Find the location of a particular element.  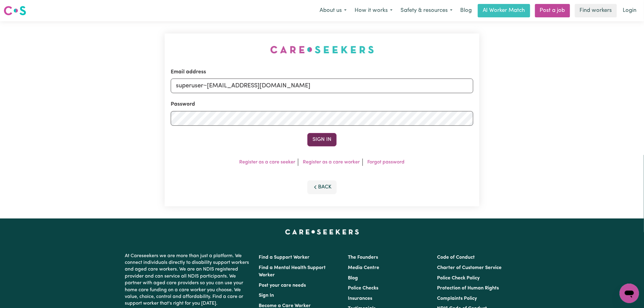

a: Post a job is located at coordinates (552, 11).